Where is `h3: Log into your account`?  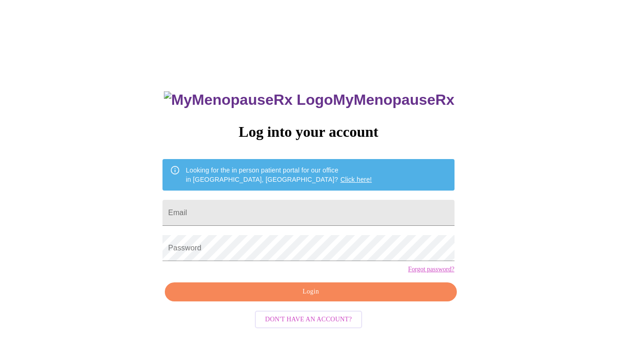
h3: Log into your account is located at coordinates (308, 131).